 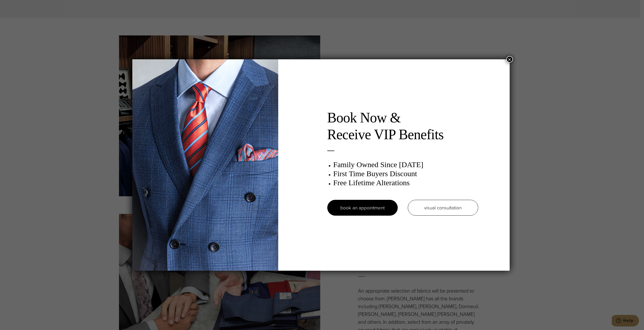 I want to click on h3: Free Lifetime Alterations, so click(x=406, y=183).